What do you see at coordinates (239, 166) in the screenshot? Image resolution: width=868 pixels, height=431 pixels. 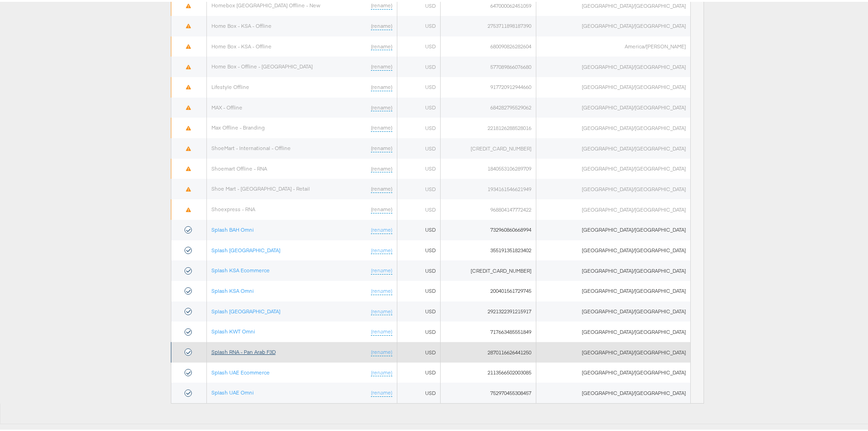 I see `a: Shoemart Offline - RNA` at bounding box center [239, 166].